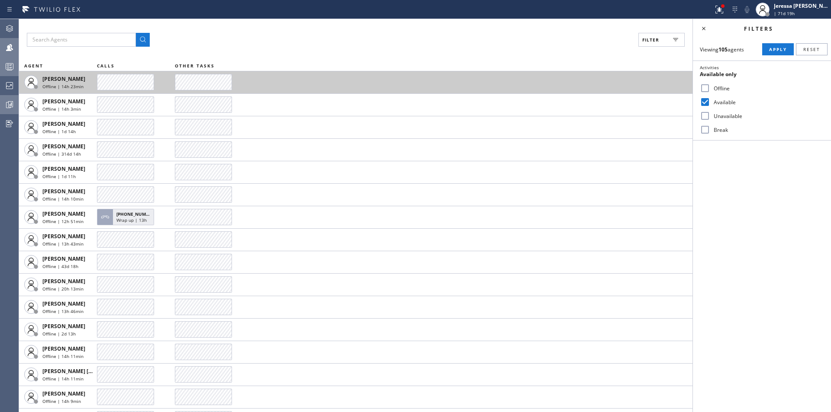 The width and height of the screenshot is (831, 412). I want to click on span: AGENT, so click(34, 66).